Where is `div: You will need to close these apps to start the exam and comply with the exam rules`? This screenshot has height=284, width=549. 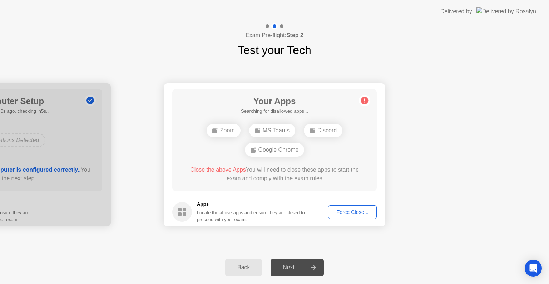
div: You will need to close these apps to start the exam and comply with the exam rules is located at coordinates (275, 174).